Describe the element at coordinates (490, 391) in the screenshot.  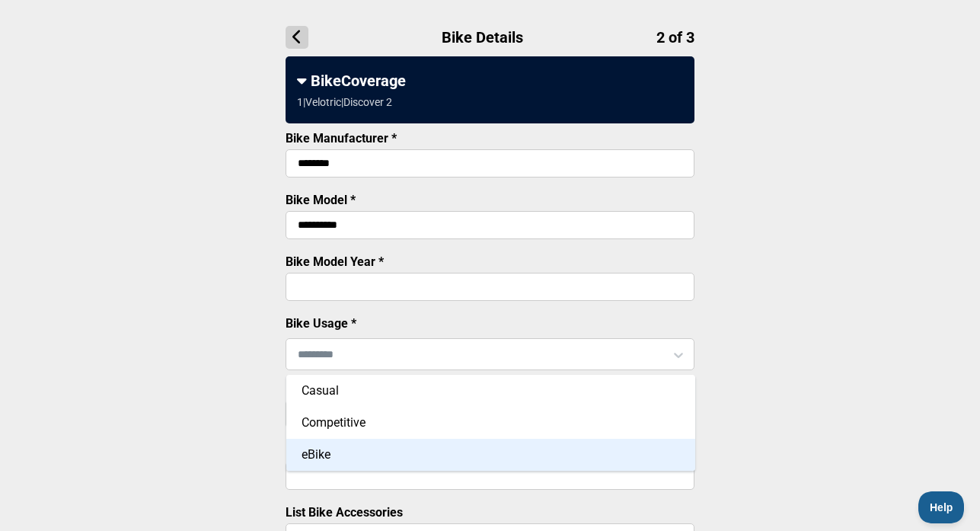
I see `div: Casual` at that location.